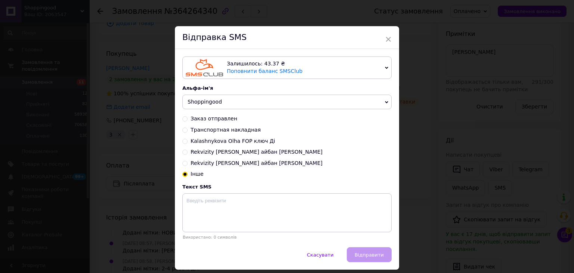  What do you see at coordinates (320, 254) in the screenshot?
I see `span: Скасувати` at bounding box center [320, 254].